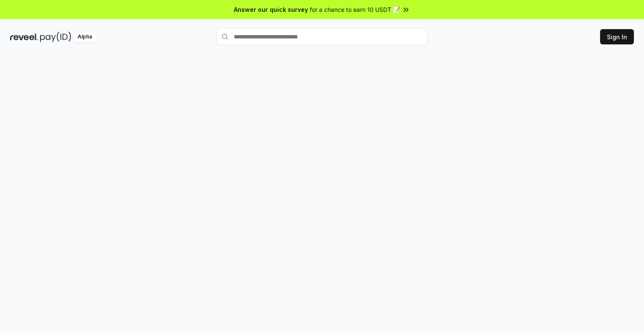  What do you see at coordinates (617, 37) in the screenshot?
I see `button: Sign In` at bounding box center [617, 37].